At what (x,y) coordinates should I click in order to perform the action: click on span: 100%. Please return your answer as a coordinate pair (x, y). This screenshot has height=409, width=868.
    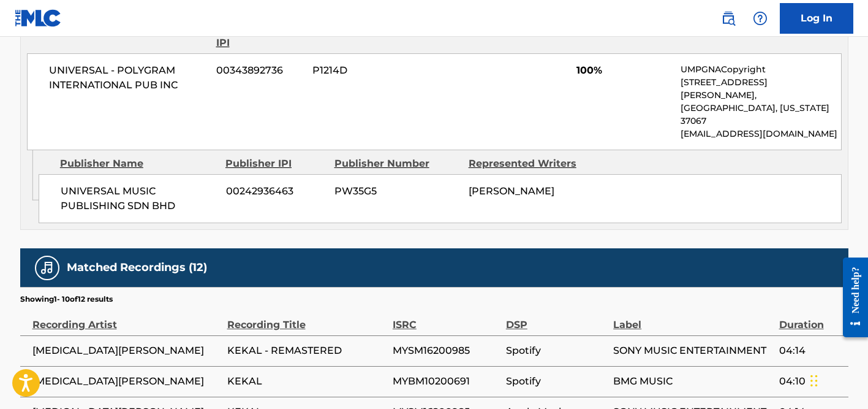
    Looking at the image, I should click on (623, 71).